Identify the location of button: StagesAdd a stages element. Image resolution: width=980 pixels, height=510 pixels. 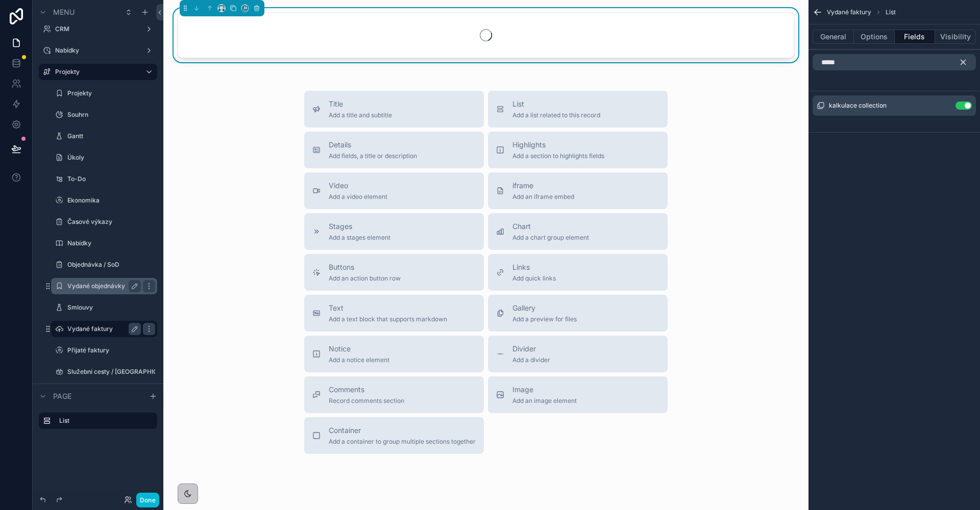
(394, 232).